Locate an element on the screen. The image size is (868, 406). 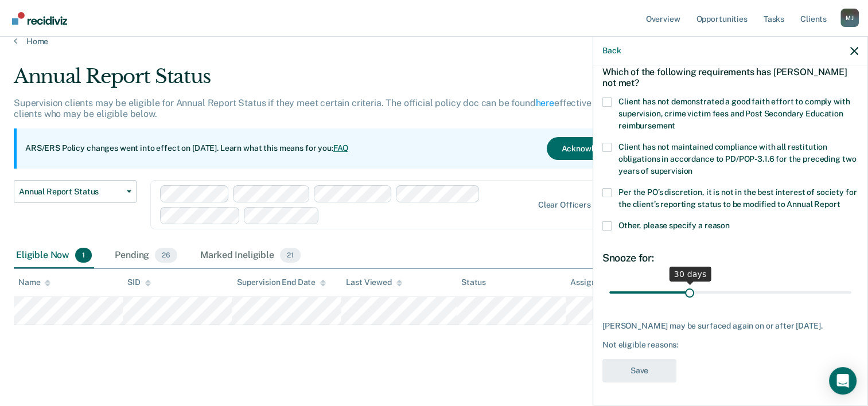
p: Supervision clients may be eligible for Annual Report Status if they meet certain criteria. The o... is located at coordinates (335, 108).